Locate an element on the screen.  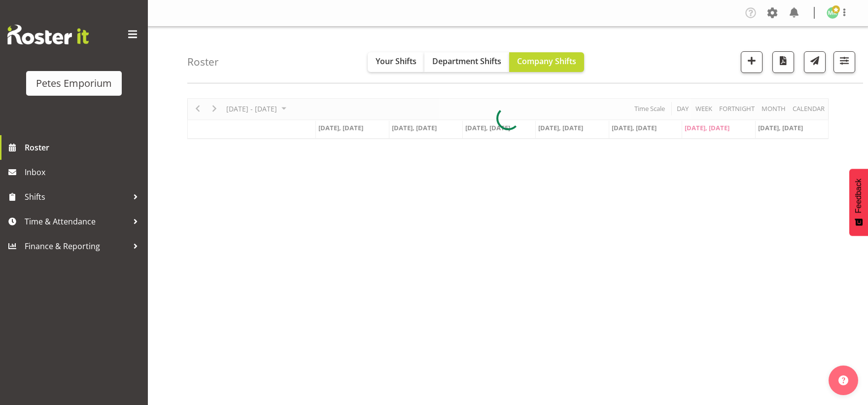
span: Finance & Reporting is located at coordinates (77, 246).